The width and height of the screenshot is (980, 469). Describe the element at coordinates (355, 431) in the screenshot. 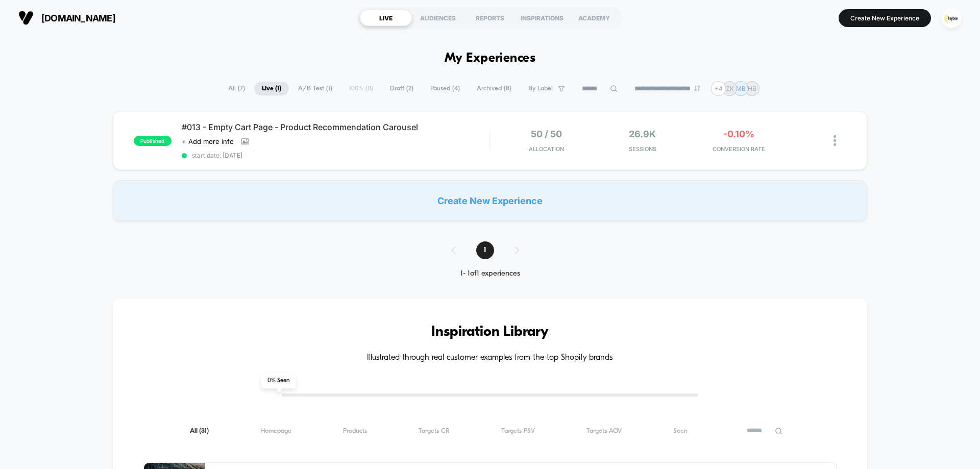

I see `span: Products` at that location.